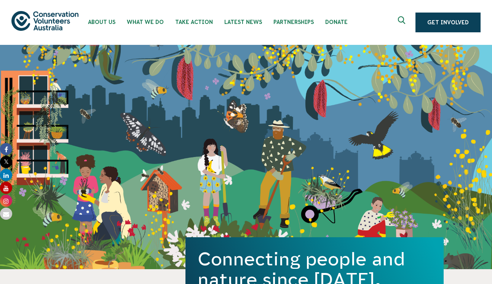 This screenshot has height=284, width=492. What do you see at coordinates (447, 22) in the screenshot?
I see `a: Get Involved` at bounding box center [447, 22].